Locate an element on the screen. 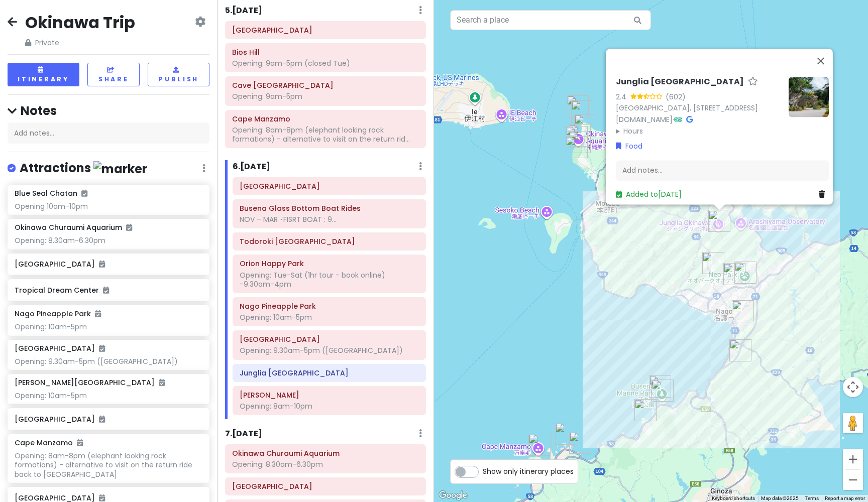  div: (602) is located at coordinates (676, 97).